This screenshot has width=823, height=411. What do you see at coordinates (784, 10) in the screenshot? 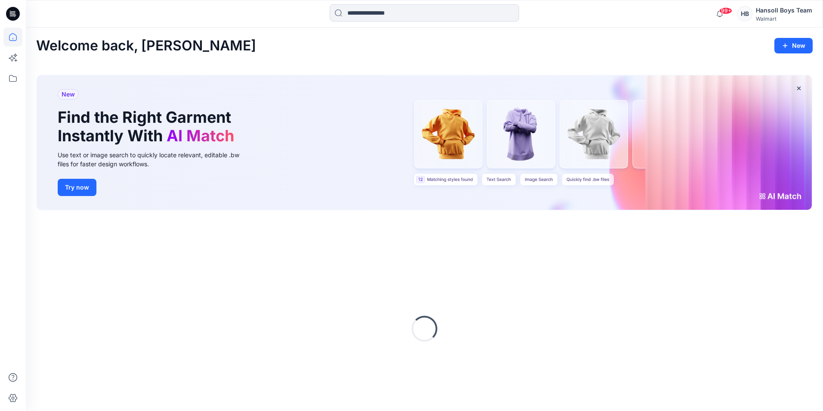
I see `div: Hansoll Boys Team` at bounding box center [784, 10].